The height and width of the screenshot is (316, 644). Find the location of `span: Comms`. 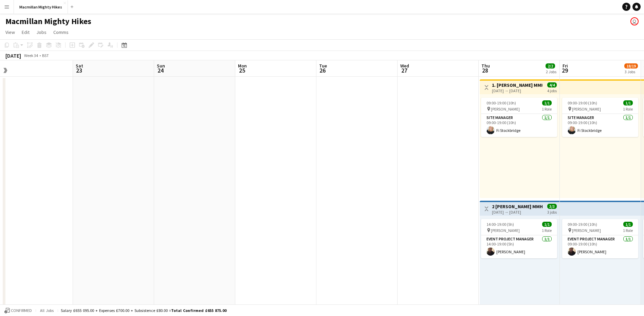

span: Comms is located at coordinates (61, 33).